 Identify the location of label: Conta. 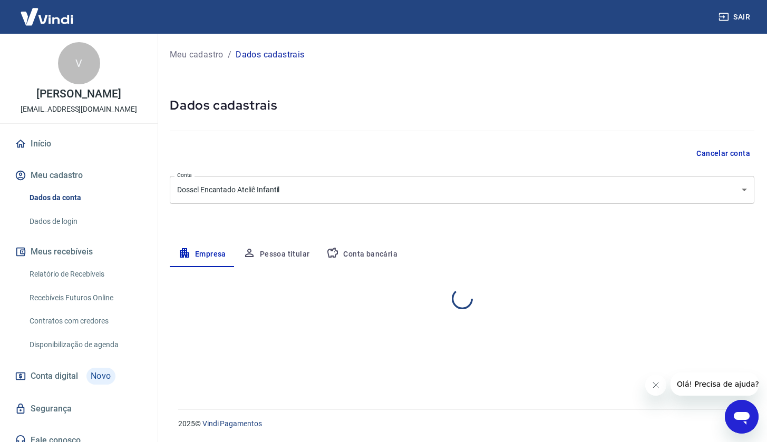
(184, 175).